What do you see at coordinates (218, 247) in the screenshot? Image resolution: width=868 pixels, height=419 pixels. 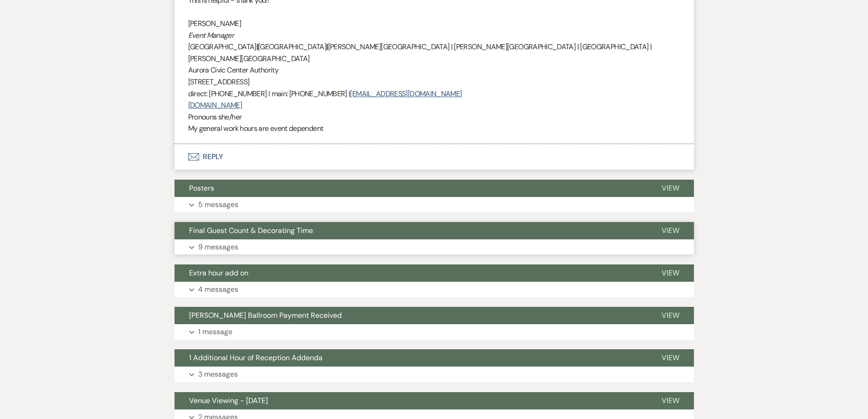 I see `p: 9 messages` at bounding box center [218, 247].